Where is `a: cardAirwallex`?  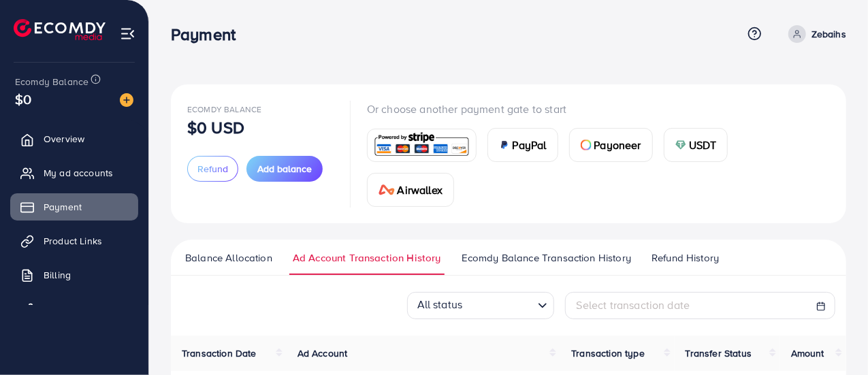
a: cardAirwallex is located at coordinates (411, 190).